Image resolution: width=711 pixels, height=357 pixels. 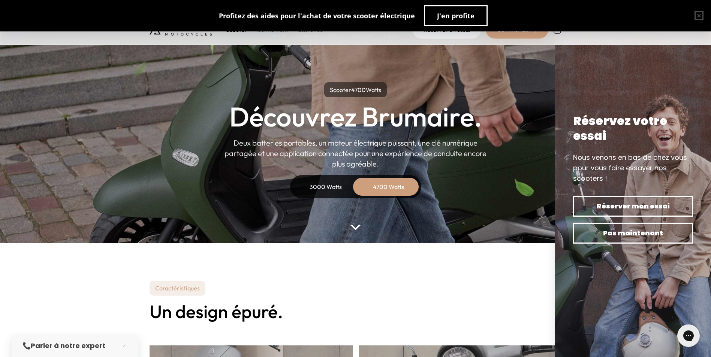 I want to click on p: Caractéristiques, so click(x=177, y=288).